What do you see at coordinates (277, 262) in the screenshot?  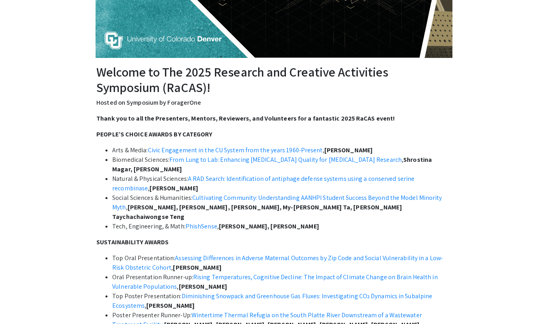 I see `a: Assessing Differences in Adverse Maternal Outcomes by Zip Code and Social Vulnerability in a Low-...` at bounding box center [277, 262].